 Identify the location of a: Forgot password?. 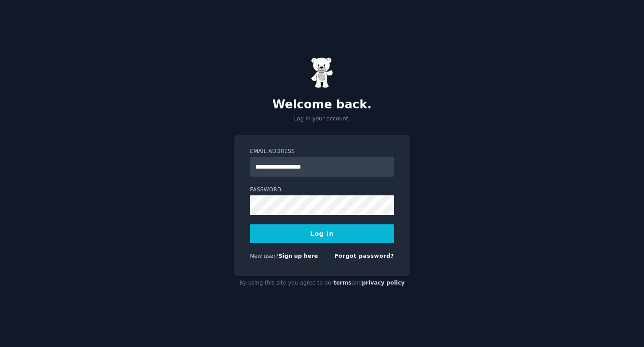
(364, 256).